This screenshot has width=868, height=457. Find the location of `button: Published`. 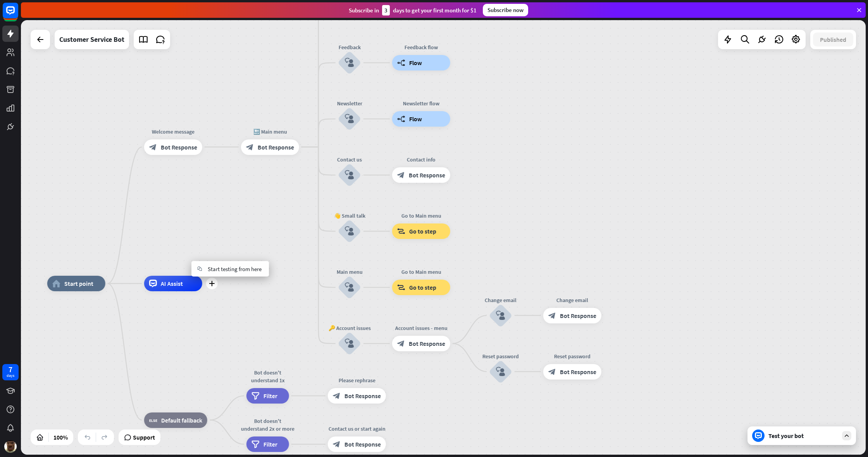

button: Published is located at coordinates (833, 39).